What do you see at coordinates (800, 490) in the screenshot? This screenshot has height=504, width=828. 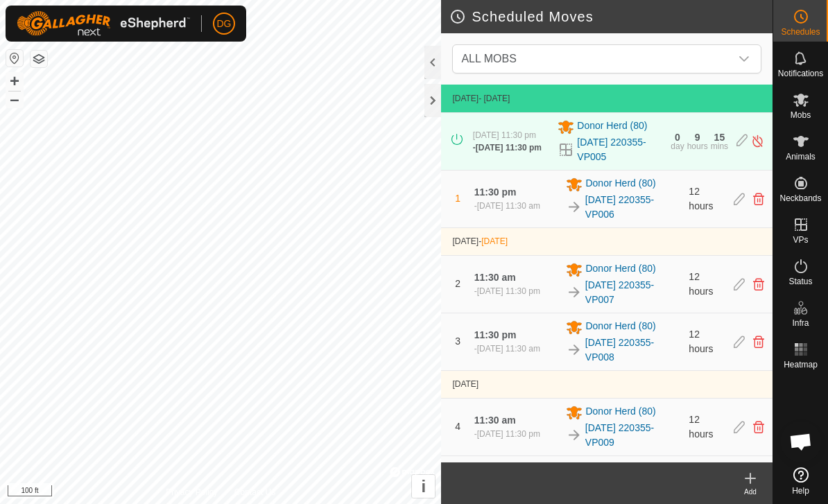 I see `span: Help` at bounding box center [800, 490].